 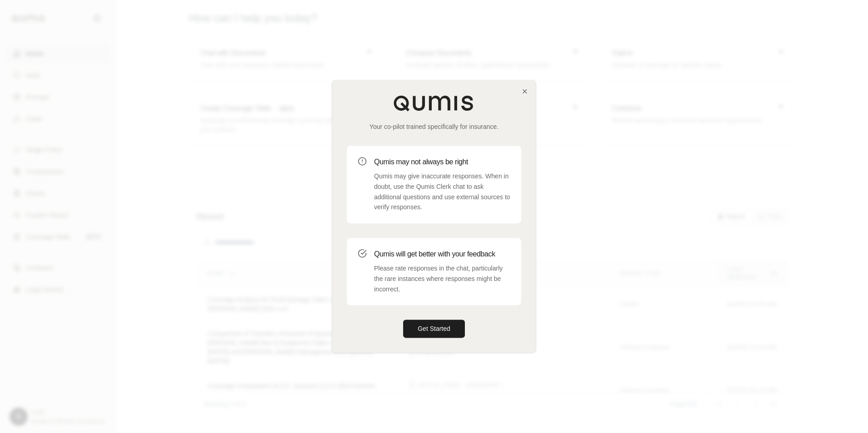 What do you see at coordinates (442, 162) in the screenshot?
I see `h3: Qumis may not always be right` at bounding box center [442, 162].